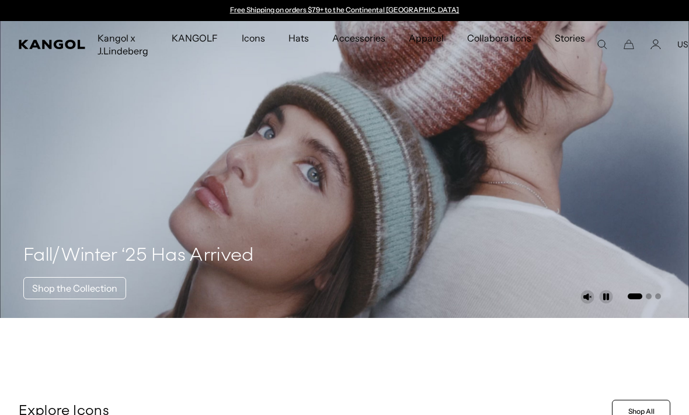  Describe the element at coordinates (123, 44) in the screenshot. I see `span: Kangol x J.Lindeberg` at that location.